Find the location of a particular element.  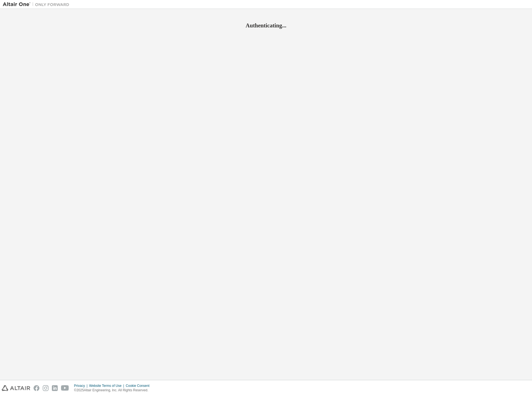

div: Privacy is located at coordinates (82, 386).